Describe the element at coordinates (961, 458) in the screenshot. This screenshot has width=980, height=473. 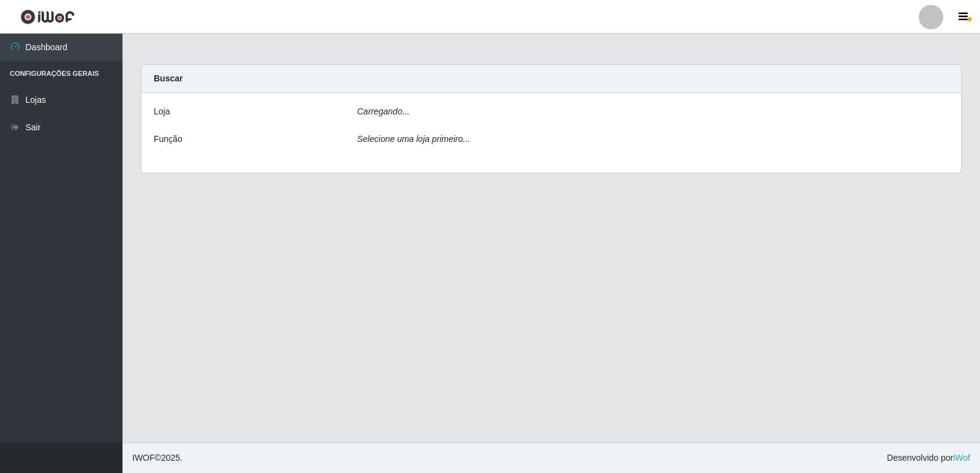
I see `a: iWof` at that location.